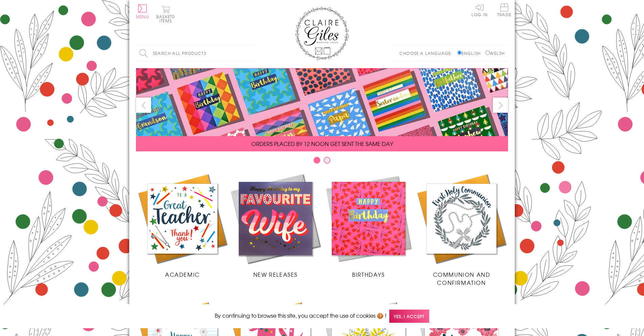  What do you see at coordinates (495, 53) in the screenshot?
I see `label: Welsh` at bounding box center [495, 53].